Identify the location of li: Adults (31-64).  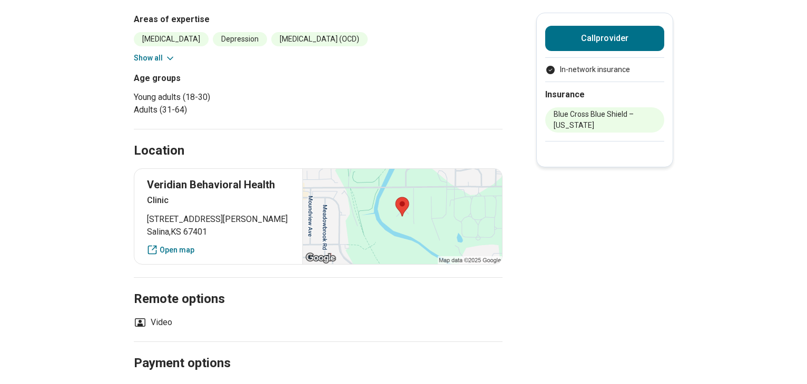
(224, 110).